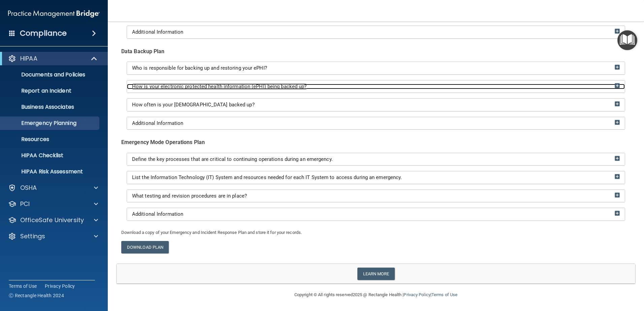 The width and height of the screenshot is (644, 311). Describe the element at coordinates (163, 142) in the screenshot. I see `b: Emergency Mode Operations Plan` at that location.